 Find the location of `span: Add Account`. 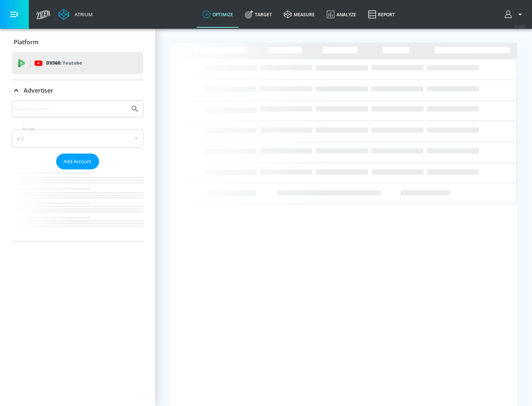

span: Add Account is located at coordinates (78, 162).